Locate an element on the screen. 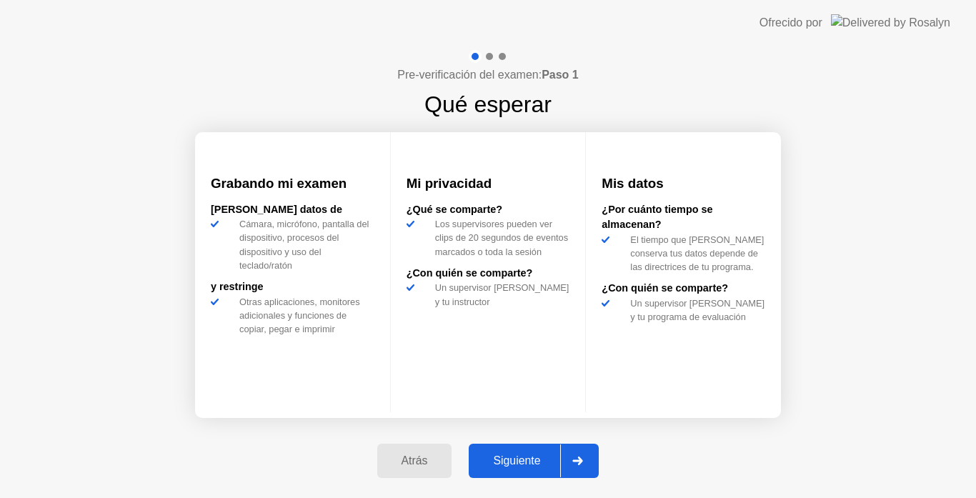 This screenshot has width=976, height=498. div: Los supervisores pueden ver clips de 20 segundos de eventos marcados o toda la sesión is located at coordinates (499, 238).